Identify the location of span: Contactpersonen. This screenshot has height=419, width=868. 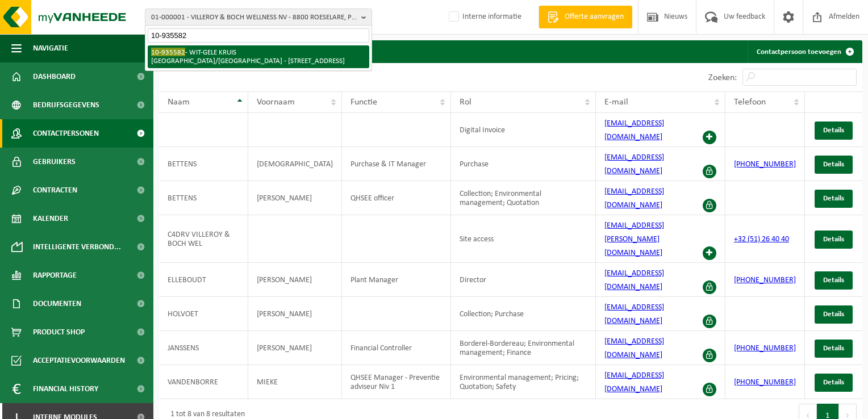
(66, 133).